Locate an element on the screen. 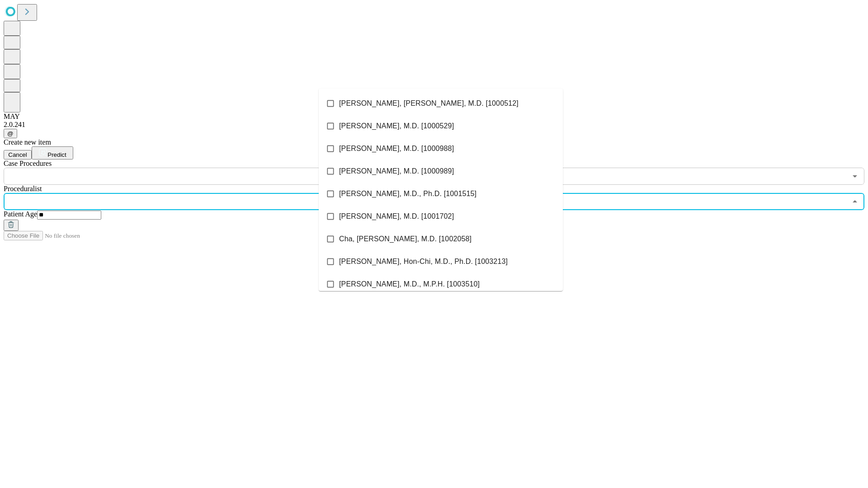 Image resolution: width=868 pixels, height=488 pixels. span: Cancel is located at coordinates (17, 155).